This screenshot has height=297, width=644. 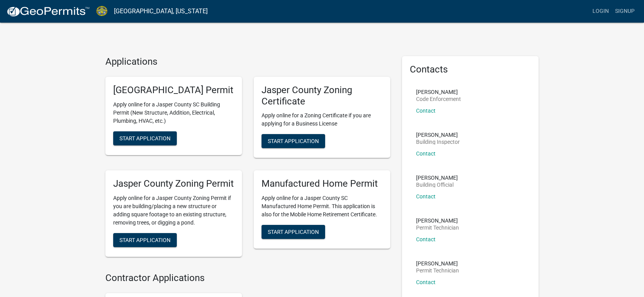 I want to click on p: Apply online for a Jasper County SC Manufactured Home Permit. This application is also for the Mo..., so click(x=322, y=206).